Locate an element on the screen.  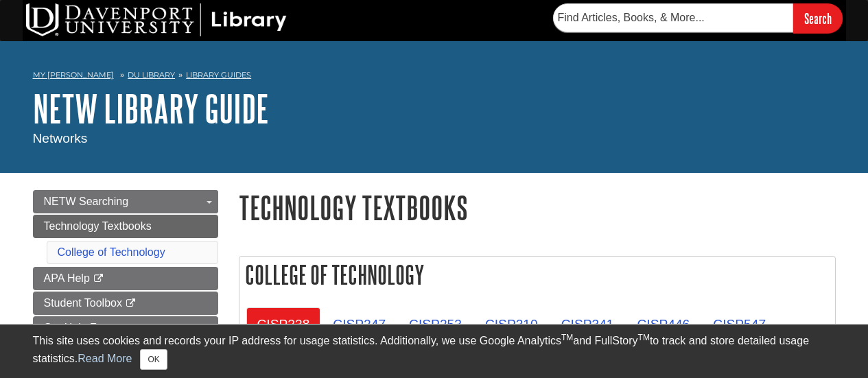
img: DU Library is located at coordinates (157, 20).